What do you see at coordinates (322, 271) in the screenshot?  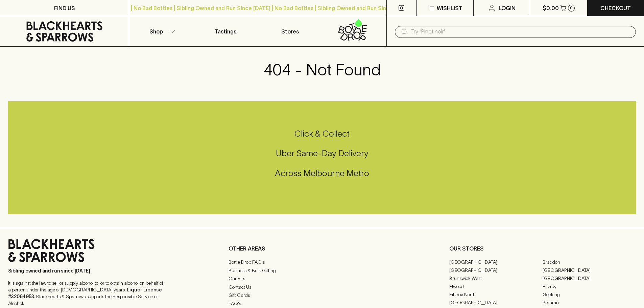 I see `a: Business & Bulk Gifting` at bounding box center [322, 271].